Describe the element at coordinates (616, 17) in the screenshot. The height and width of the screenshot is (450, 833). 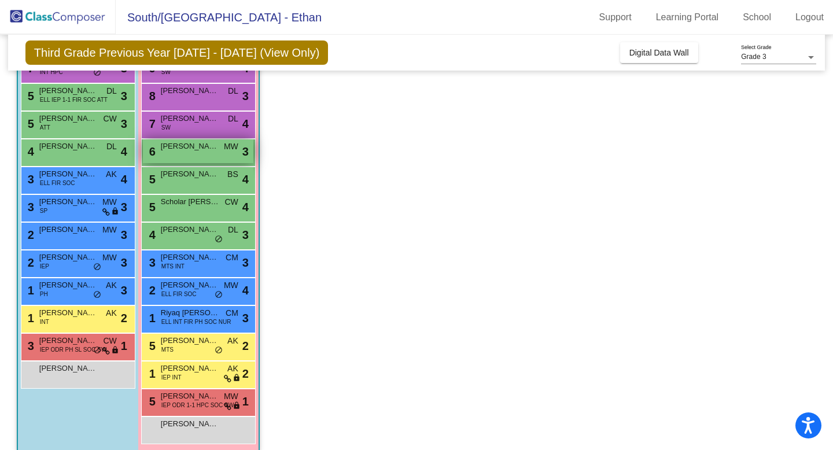
I see `a: Support` at that location.